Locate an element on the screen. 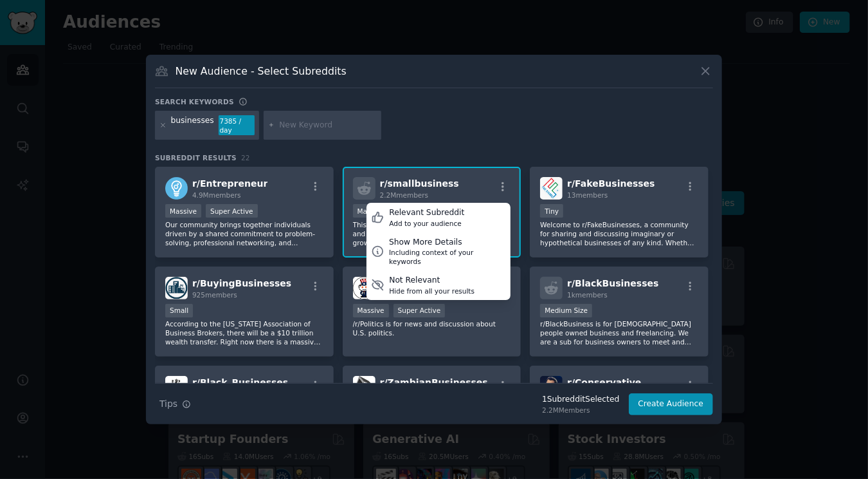 This screenshot has height=479, width=868. img: ZambianBusinesses is located at coordinates (364, 386).